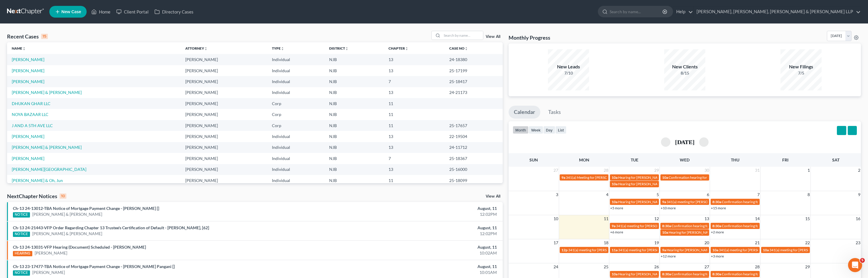 Image resolution: width=868 pixels, height=278 pixels. What do you see at coordinates (735, 160) in the screenshot?
I see `span: Thu` at bounding box center [735, 160].